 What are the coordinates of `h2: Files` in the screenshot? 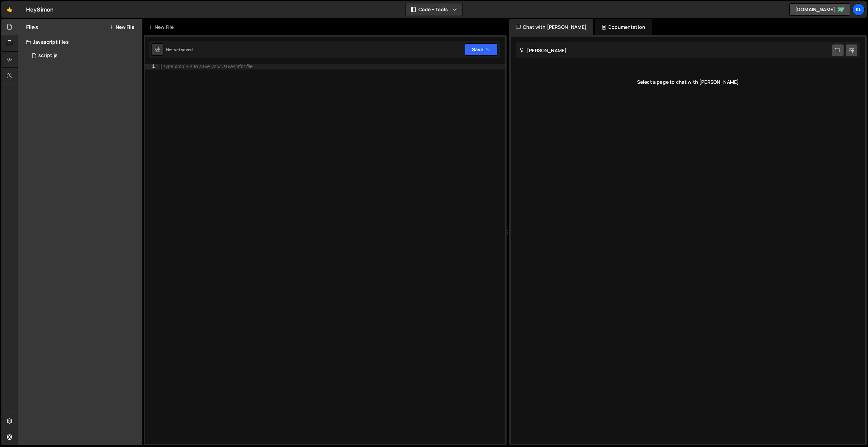 It's located at (32, 27).